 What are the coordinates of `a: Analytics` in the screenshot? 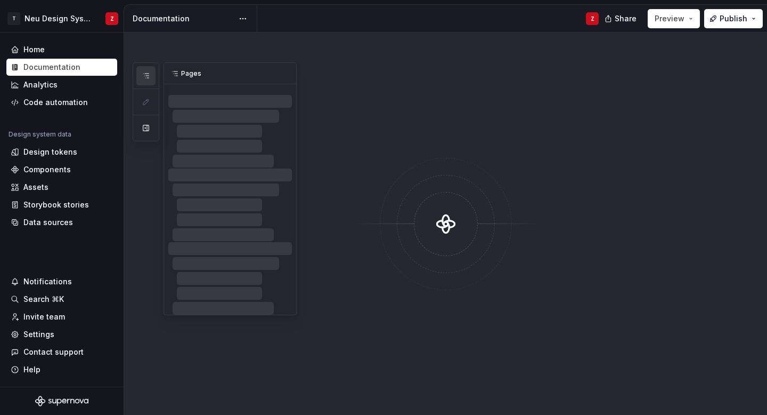 It's located at (62, 85).